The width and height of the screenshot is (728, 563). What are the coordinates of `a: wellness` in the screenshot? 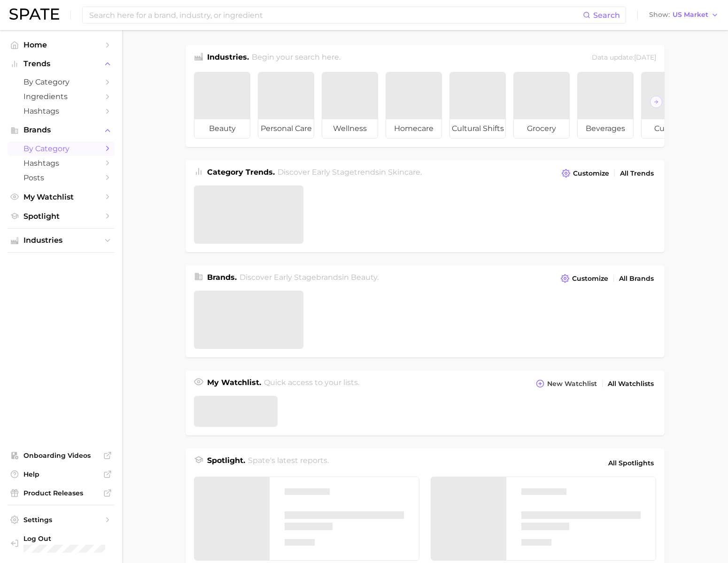 It's located at (350, 105).